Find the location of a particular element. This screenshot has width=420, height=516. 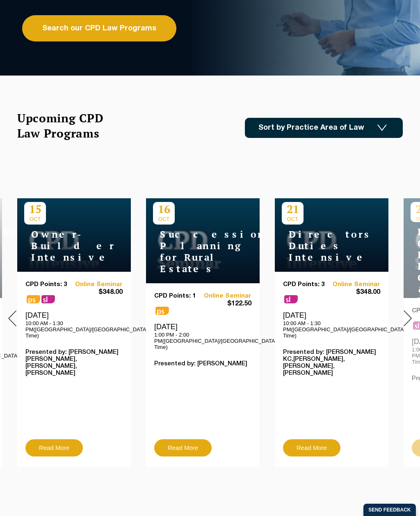

img: Prev is located at coordinates (12, 318).